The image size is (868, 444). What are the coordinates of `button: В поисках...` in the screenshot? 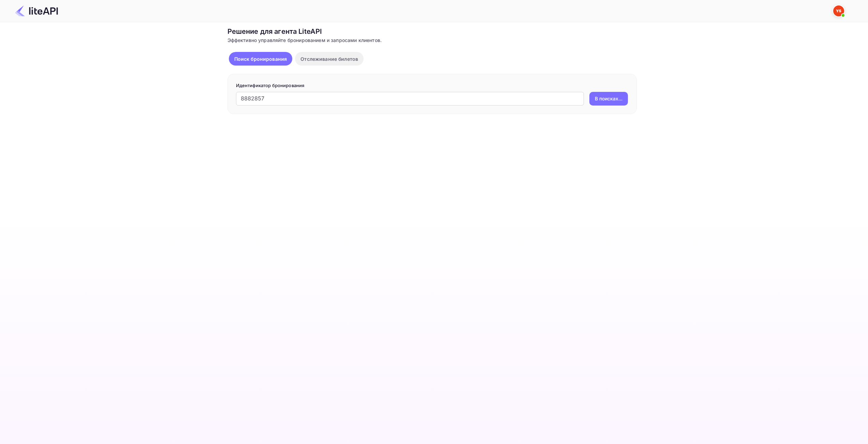 It's located at (609, 99).